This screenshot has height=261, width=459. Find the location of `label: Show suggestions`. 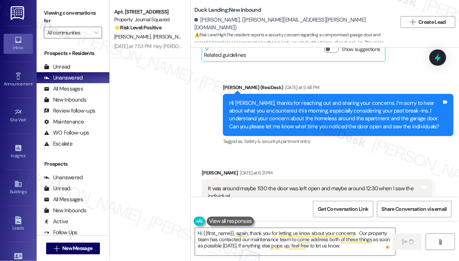

label: Show suggestions is located at coordinates (361, 49).